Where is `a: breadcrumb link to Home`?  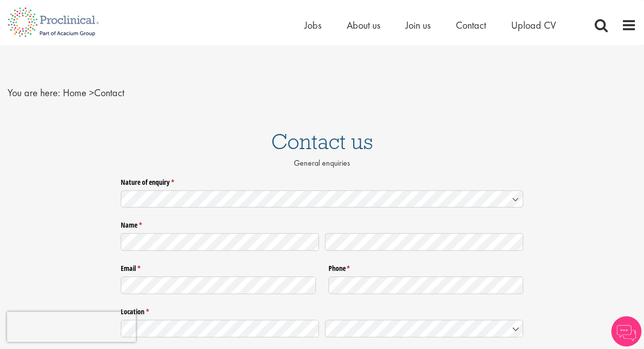 a: breadcrumb link to Home is located at coordinates (74, 93).